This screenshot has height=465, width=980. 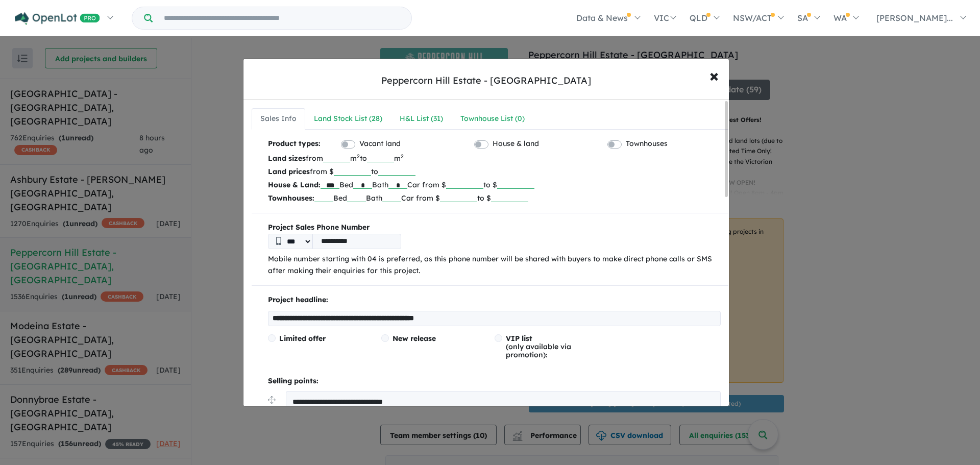 I want to click on span: (only available via promotion):, so click(x=538, y=347).